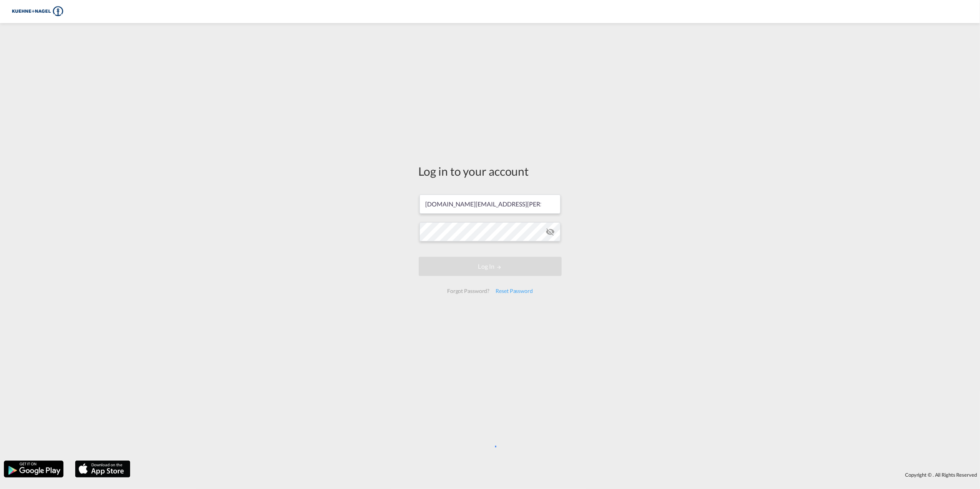 This screenshot has height=489, width=980. I want to click on img: 36441310f41511efafde313da40ec4a4.png, so click(37, 11).